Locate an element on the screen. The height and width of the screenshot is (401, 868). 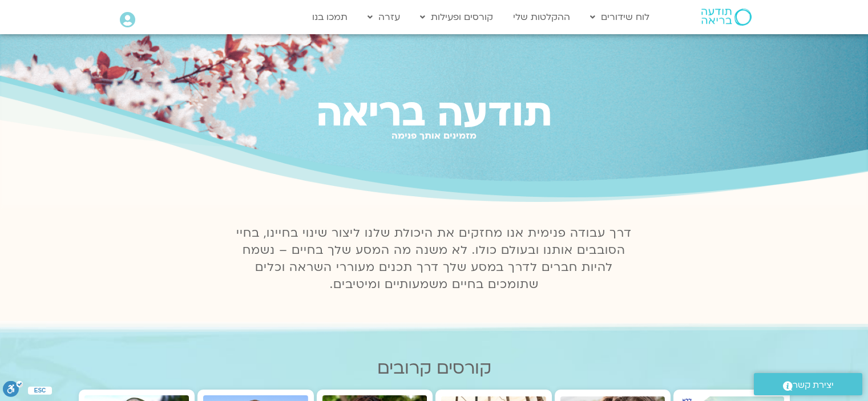
img: תודעה בריאה is located at coordinates (726, 17).